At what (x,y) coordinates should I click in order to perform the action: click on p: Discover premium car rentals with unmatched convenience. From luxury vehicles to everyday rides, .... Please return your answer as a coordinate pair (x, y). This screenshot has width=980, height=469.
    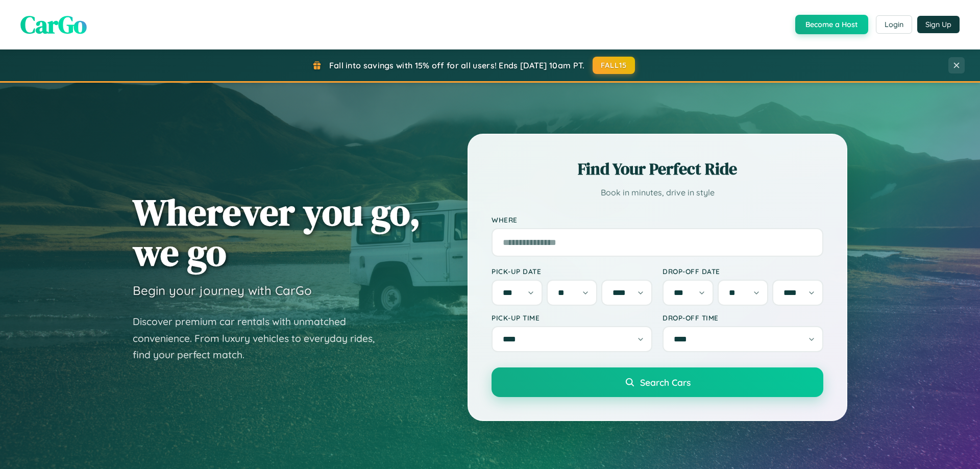
    Looking at the image, I should click on (260, 338).